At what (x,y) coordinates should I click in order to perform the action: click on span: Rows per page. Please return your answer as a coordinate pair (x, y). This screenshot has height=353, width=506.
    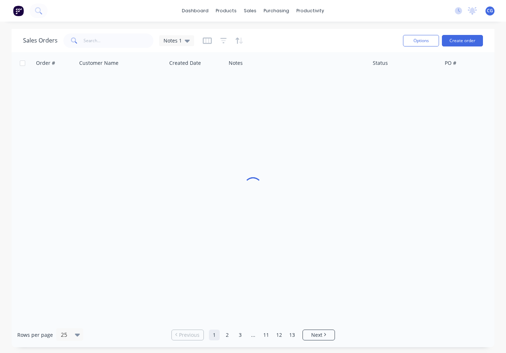
    Looking at the image, I should click on (35, 335).